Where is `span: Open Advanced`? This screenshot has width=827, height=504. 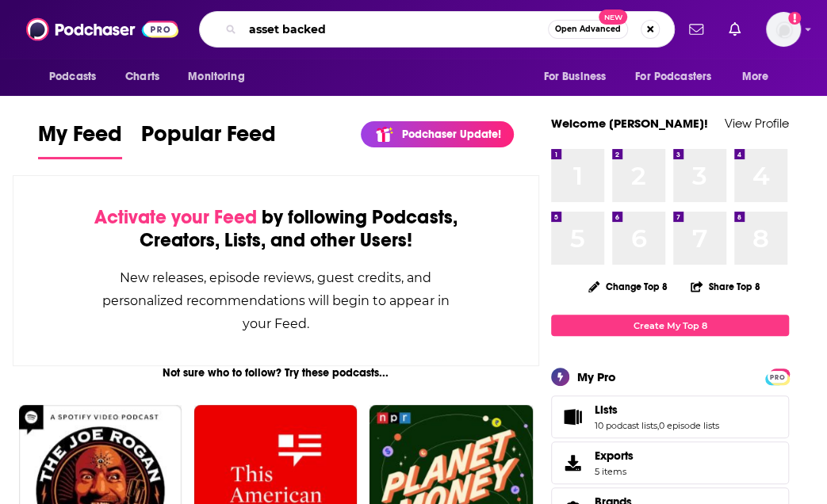 span: Open Advanced is located at coordinates (588, 29).